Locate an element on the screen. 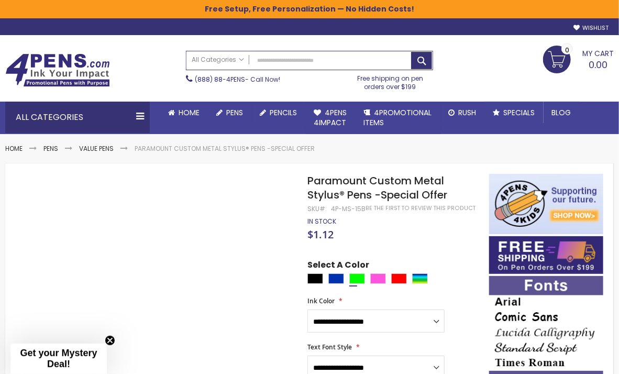 This screenshot has height=374, width=619. button: Close teaser is located at coordinates (110, 341).